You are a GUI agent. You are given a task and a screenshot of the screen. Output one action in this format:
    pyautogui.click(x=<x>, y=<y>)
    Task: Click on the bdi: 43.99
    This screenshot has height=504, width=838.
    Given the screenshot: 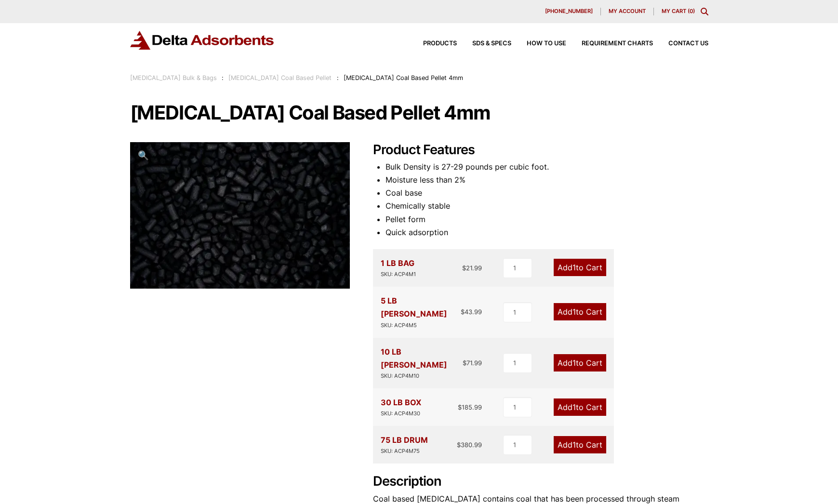 What is the action you would take?
    pyautogui.click(x=471, y=312)
    